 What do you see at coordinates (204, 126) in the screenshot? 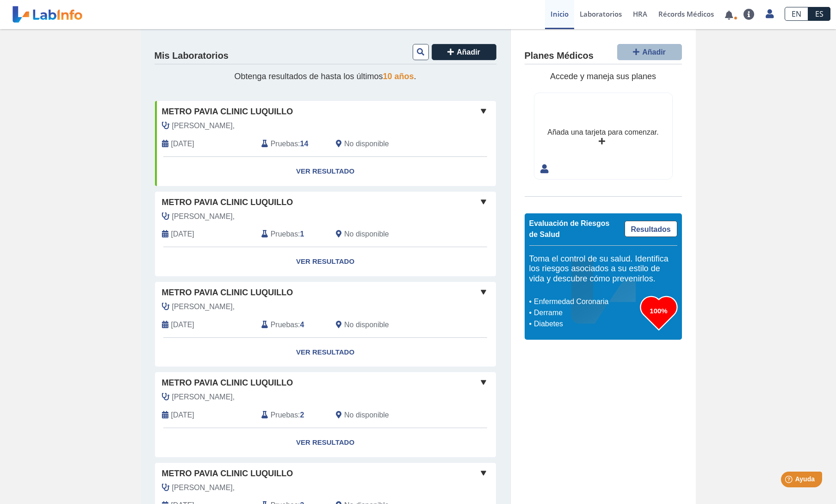
I see `span: Fred Jimenez,` at bounding box center [204, 126].